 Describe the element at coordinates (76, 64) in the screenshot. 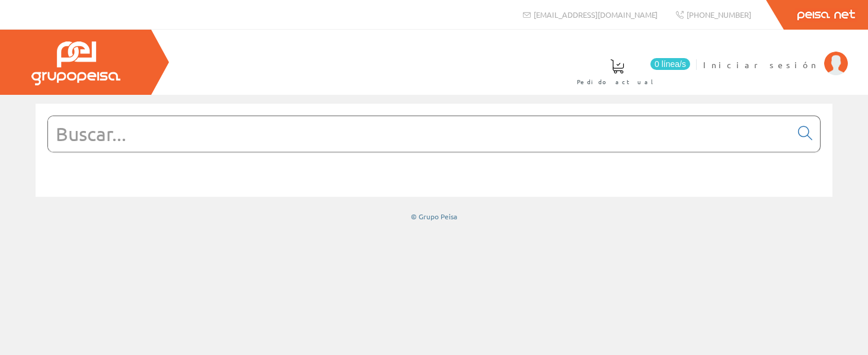

I see `img: Grupo Peisa` at that location.